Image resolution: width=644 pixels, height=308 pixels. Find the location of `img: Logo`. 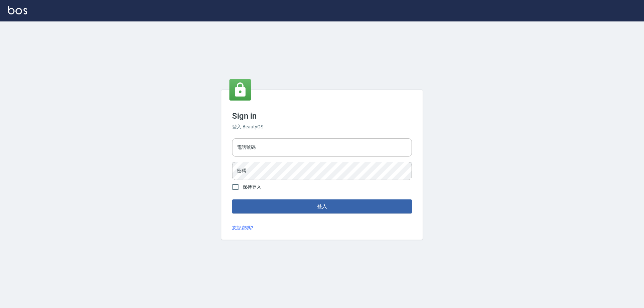

img: Logo is located at coordinates (17, 10).